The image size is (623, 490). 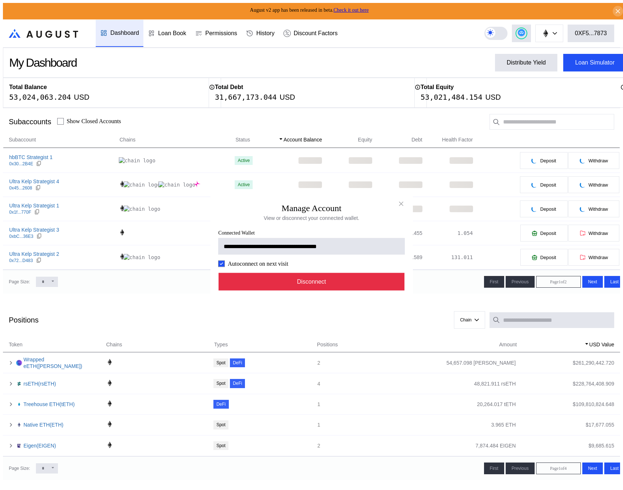 I want to click on span: Positions, so click(x=327, y=345).